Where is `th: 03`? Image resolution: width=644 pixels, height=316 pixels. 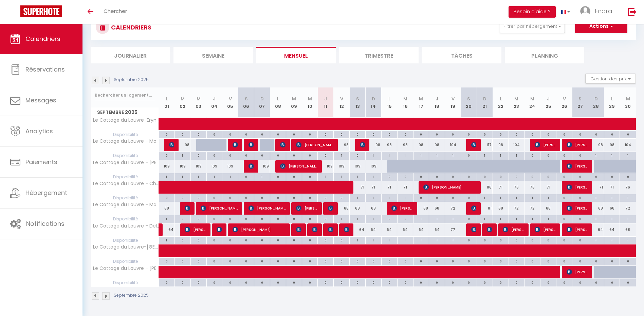
th: 03 is located at coordinates (198, 103).